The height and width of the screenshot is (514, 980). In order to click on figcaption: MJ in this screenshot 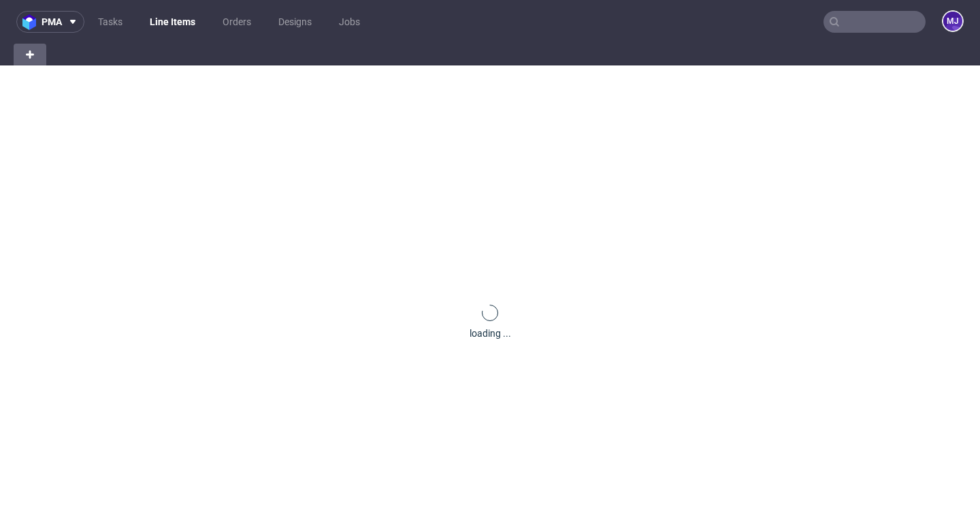, I will do `click(953, 21)`.